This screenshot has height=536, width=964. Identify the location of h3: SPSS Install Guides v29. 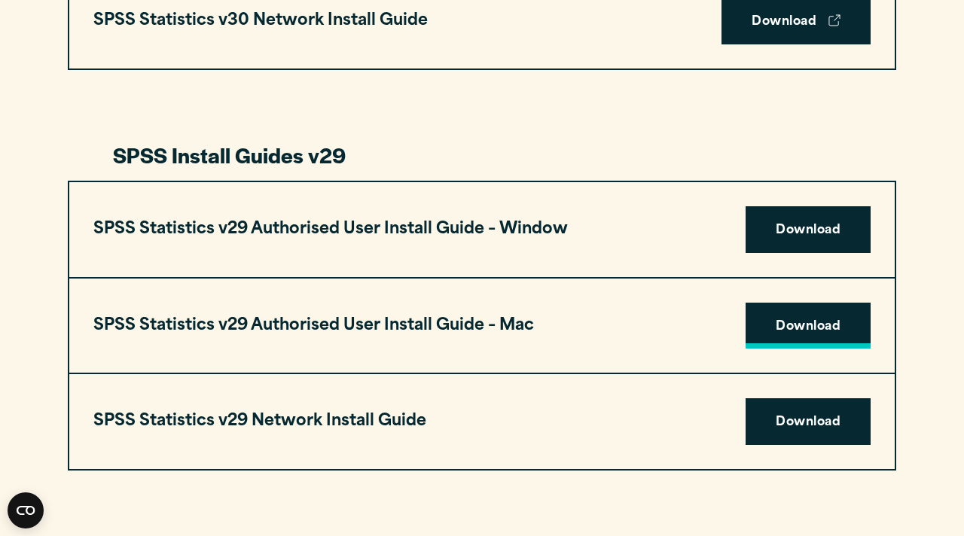
(482, 155).